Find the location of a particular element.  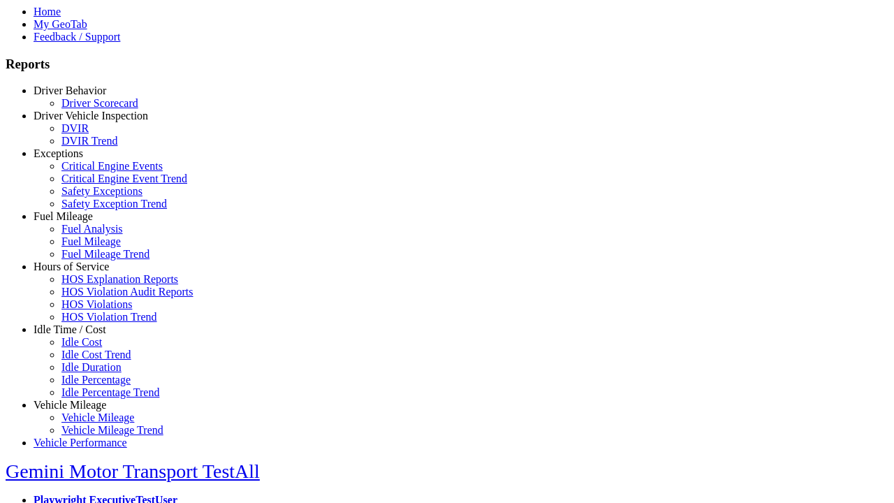

a: Idle Percentage is located at coordinates (96, 379).